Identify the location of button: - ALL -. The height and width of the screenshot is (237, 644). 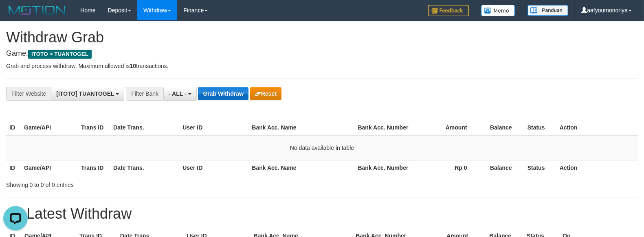
(179, 94).